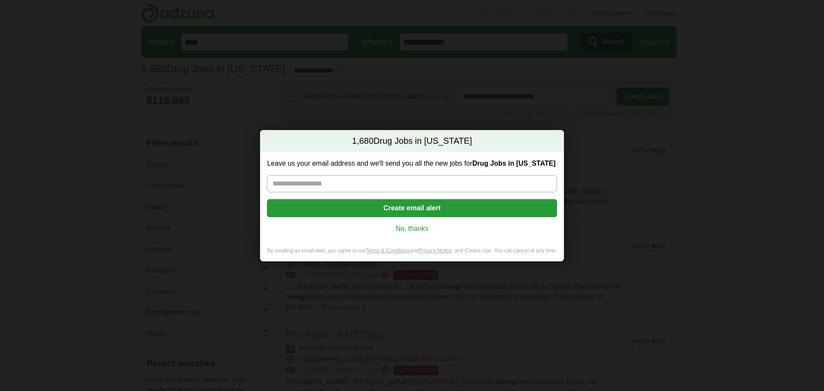 The width and height of the screenshot is (824, 391). What do you see at coordinates (435, 251) in the screenshot?
I see `a: Privacy Notice` at bounding box center [435, 251].